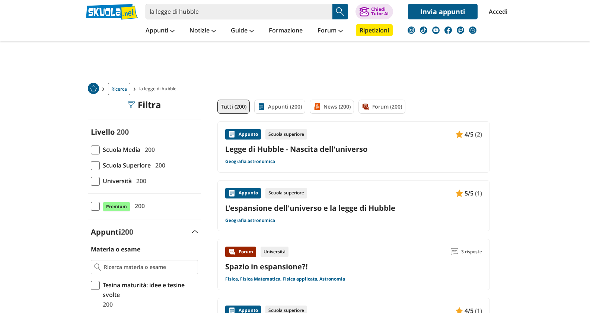  What do you see at coordinates (261, 107) in the screenshot?
I see `img: Appunti filtro contenuto` at bounding box center [261, 107].